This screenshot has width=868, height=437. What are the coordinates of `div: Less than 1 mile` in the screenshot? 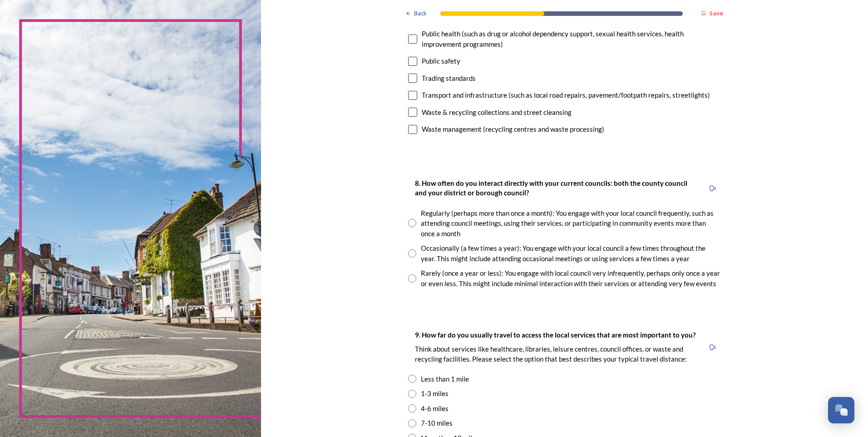 It's located at (445, 379).